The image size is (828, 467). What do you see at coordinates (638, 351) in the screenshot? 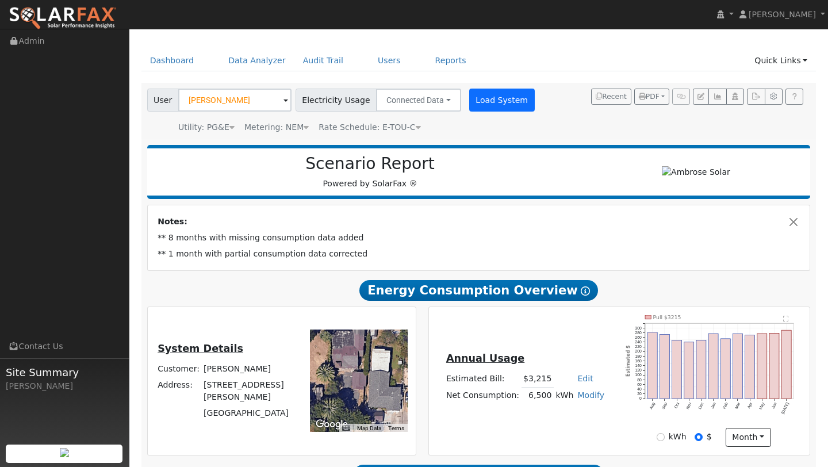
I see `text: 200` at bounding box center [638, 351].